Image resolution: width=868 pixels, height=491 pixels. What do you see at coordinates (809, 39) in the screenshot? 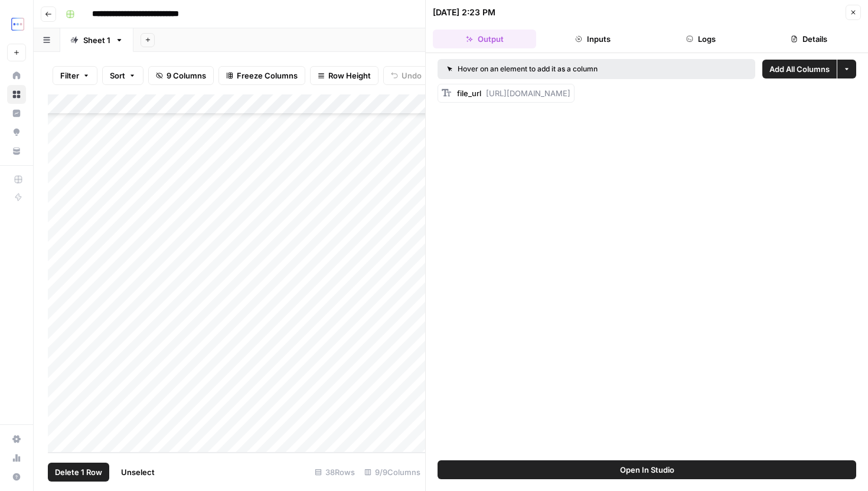
I see `button: Details` at bounding box center [809, 39].